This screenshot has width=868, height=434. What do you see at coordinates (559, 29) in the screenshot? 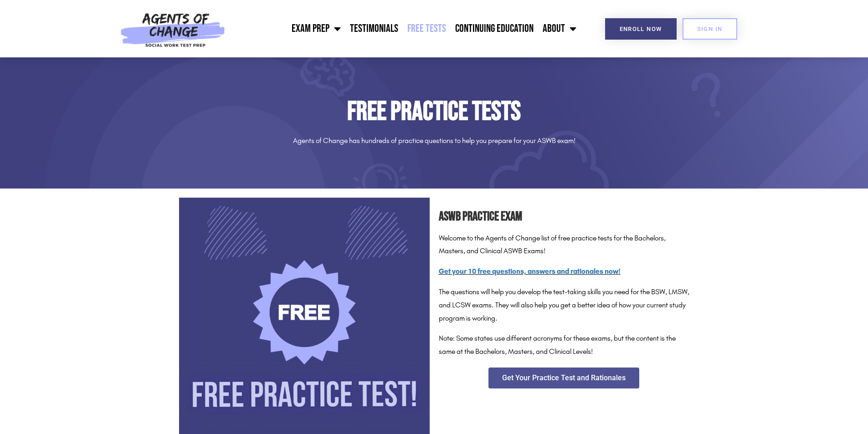
I see `a: About` at bounding box center [559, 29].